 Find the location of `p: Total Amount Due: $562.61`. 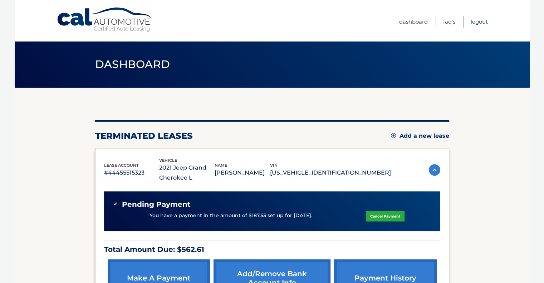

p: Total Amount Due: $562.61 is located at coordinates (272, 249).